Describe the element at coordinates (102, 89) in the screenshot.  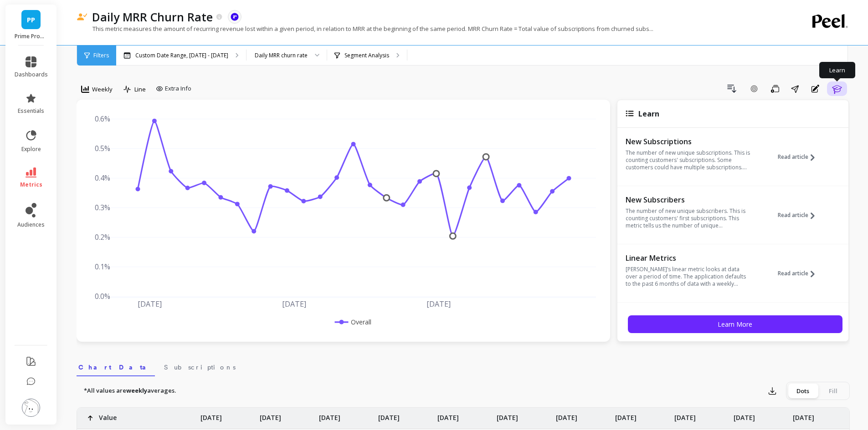
I see `span: Weekly` at that location.